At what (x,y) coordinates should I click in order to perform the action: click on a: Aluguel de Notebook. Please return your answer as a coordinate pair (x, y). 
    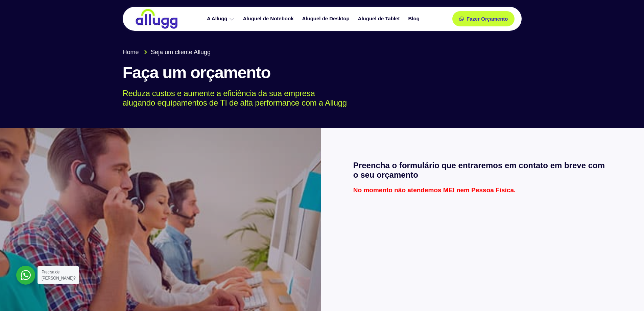
    Looking at the image, I should click on (269, 18).